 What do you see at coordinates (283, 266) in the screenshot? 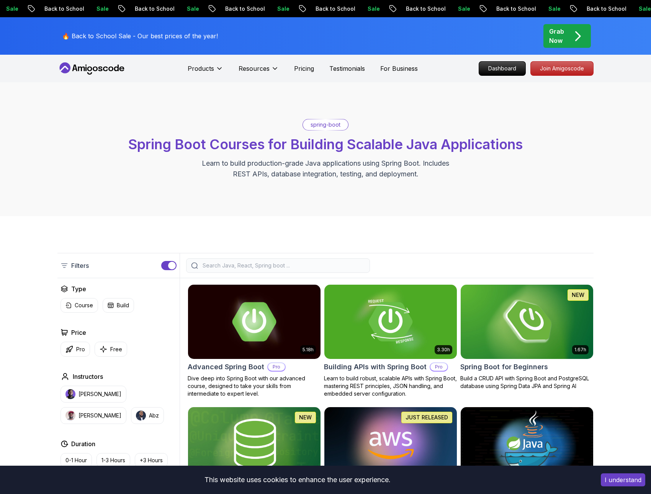
I see `input: Search Java, React, Spring boot ...` at bounding box center [283, 266].